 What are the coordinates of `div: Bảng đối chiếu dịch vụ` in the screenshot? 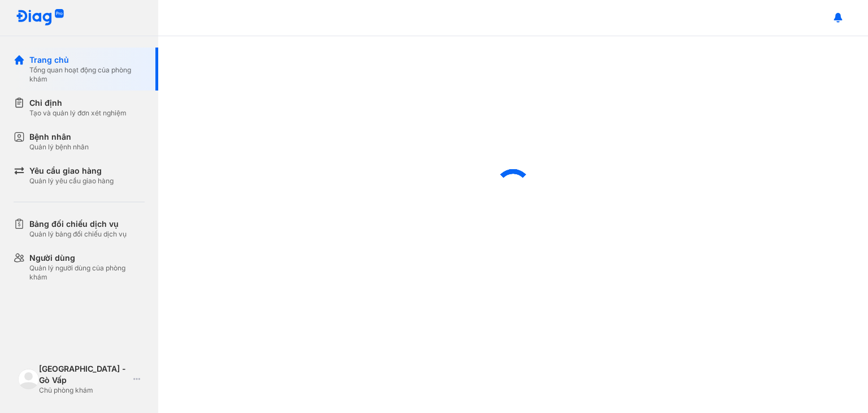 It's located at (78, 224).